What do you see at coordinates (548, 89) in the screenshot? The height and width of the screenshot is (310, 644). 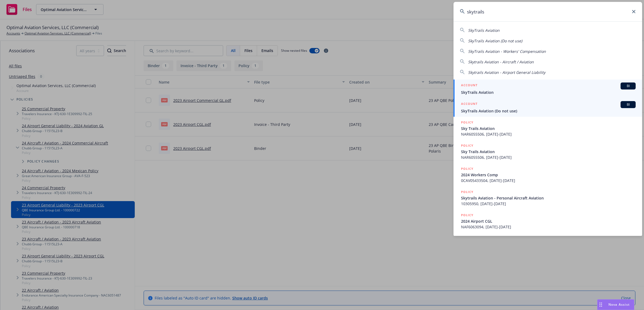 I see `a: ACCOUNTBISkyTrails Aviation` at bounding box center [548, 89].